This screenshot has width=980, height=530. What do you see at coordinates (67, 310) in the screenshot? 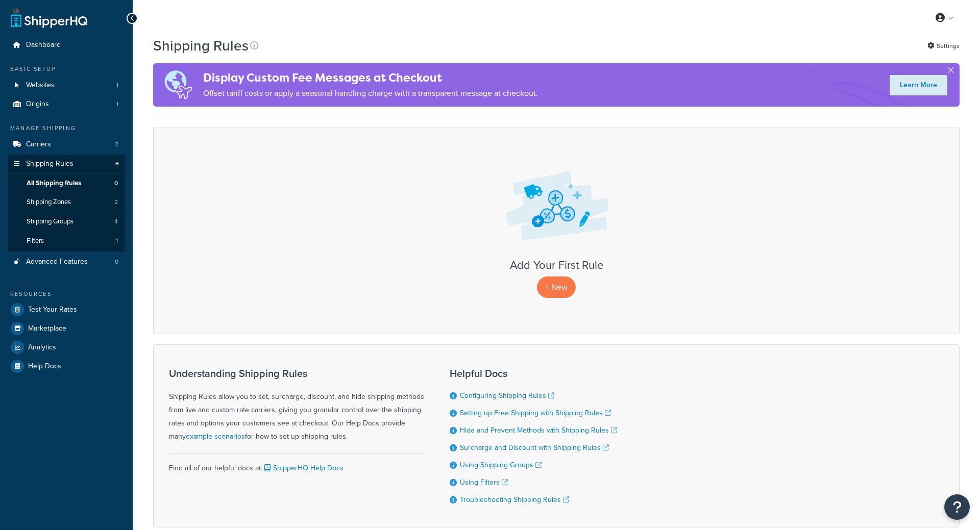
I see `li: Test Your Rates` at bounding box center [67, 310].